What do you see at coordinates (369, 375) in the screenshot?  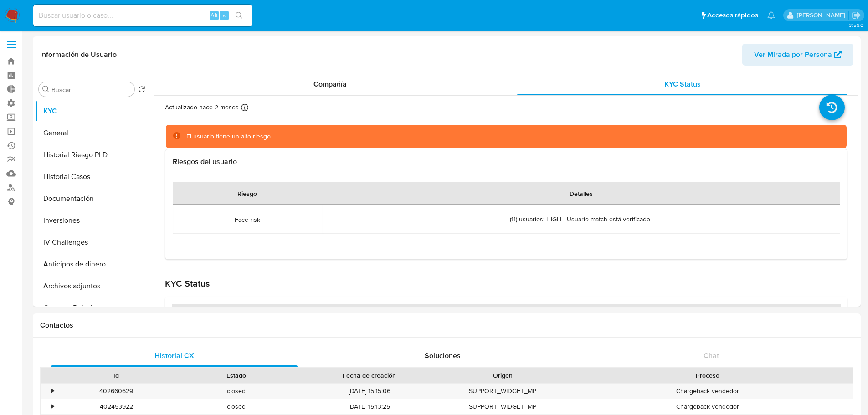 I see `div: Fecha de creación` at bounding box center [369, 375].